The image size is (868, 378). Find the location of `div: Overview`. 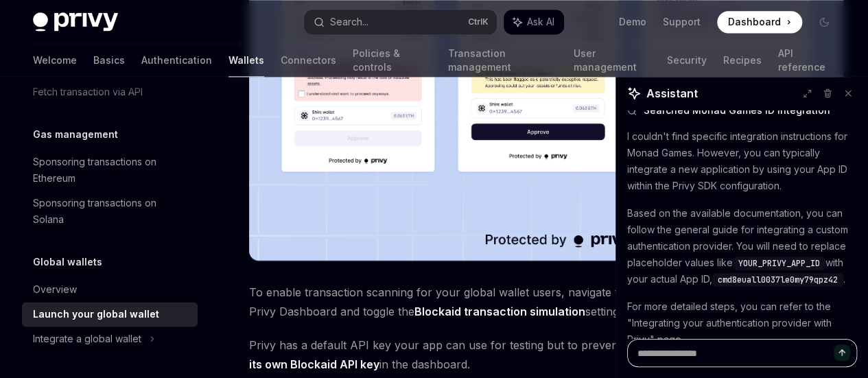

div: Overview is located at coordinates (55, 289).